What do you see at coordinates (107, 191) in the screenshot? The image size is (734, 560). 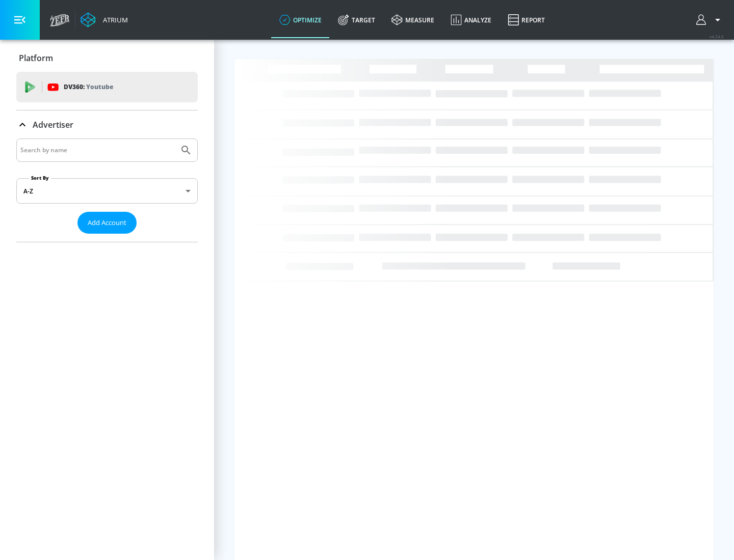 I see `div: A-Z` at bounding box center [107, 191].